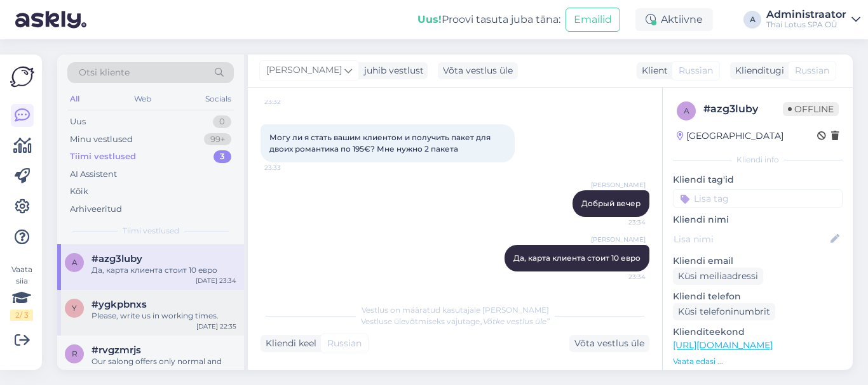 The image size is (868, 385). What do you see at coordinates (96, 210) in the screenshot?
I see `div: Arhiveeritud` at bounding box center [96, 210].